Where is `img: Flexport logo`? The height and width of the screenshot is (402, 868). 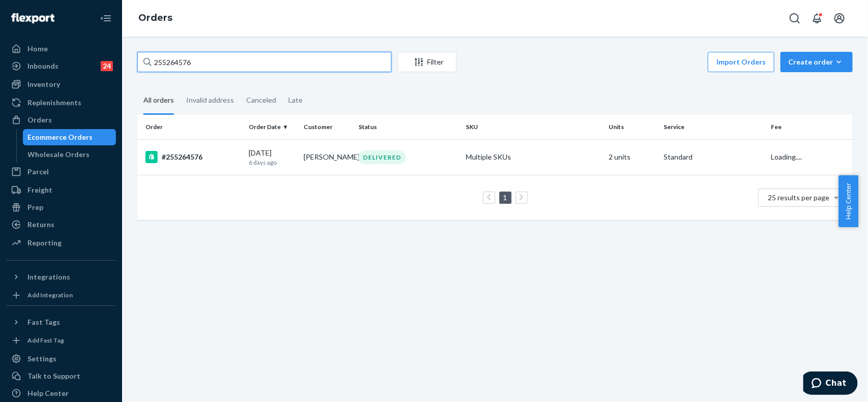 img: Flexport logo is located at coordinates (32, 18).